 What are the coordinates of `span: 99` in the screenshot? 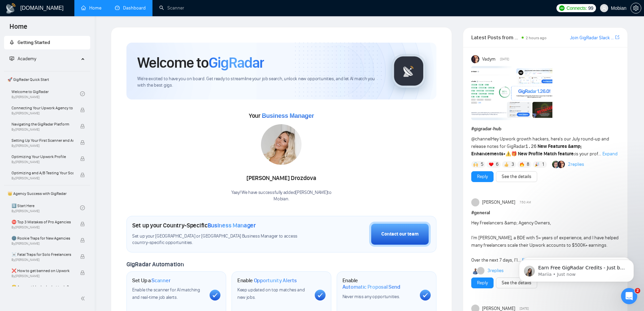 It's located at (591, 8).